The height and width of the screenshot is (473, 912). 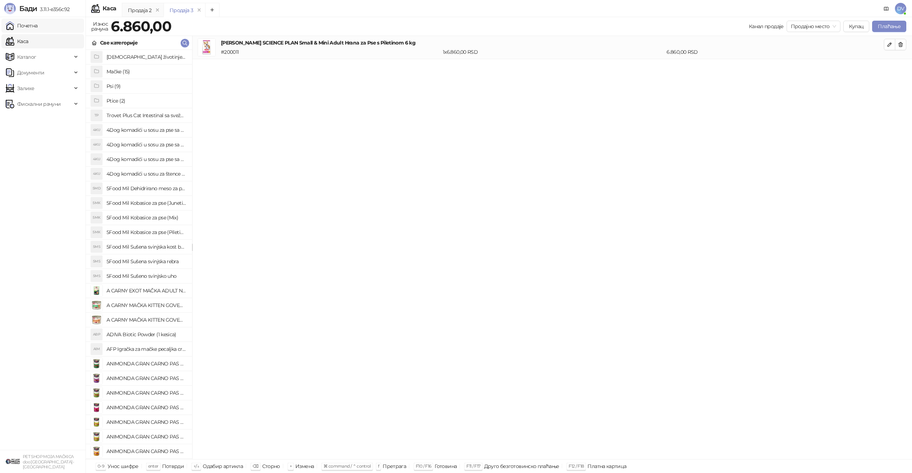 I want to click on h4: ANIMONDA GRAN CARNO PAS ADULT GOVEDINA I PAČJA SRCA 800g, so click(x=146, y=393).